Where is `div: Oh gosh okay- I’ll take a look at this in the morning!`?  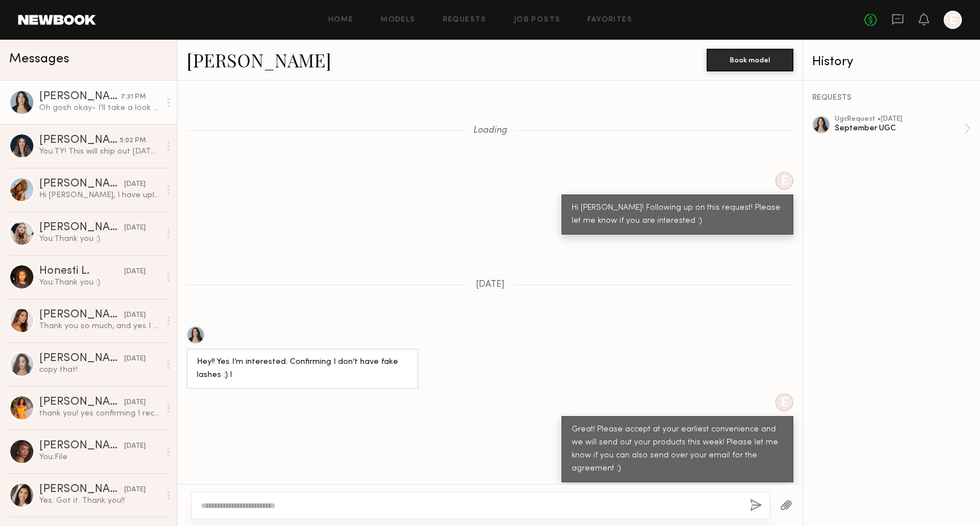
div: Oh gosh okay- I’ll take a look at this in the morning! is located at coordinates (99, 108).